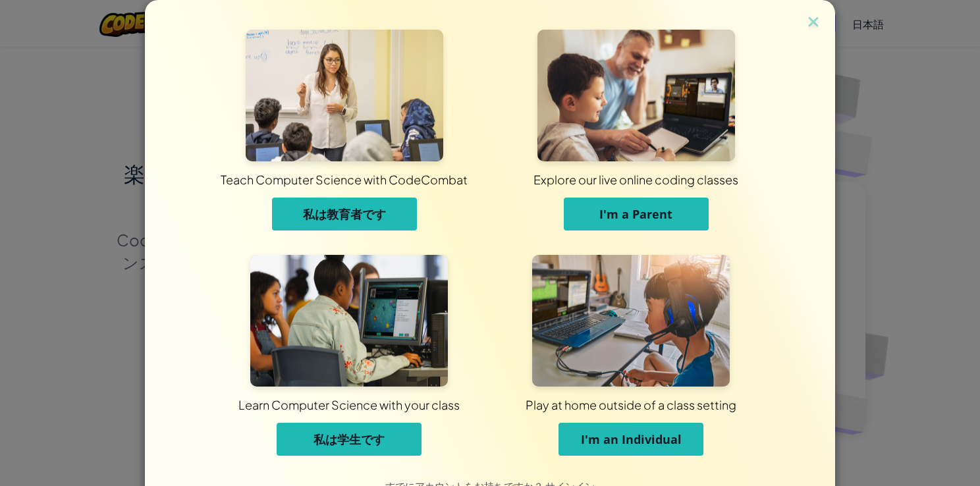 Image resolution: width=980 pixels, height=486 pixels. What do you see at coordinates (349, 321) in the screenshot?
I see `img: For Students` at bounding box center [349, 321].